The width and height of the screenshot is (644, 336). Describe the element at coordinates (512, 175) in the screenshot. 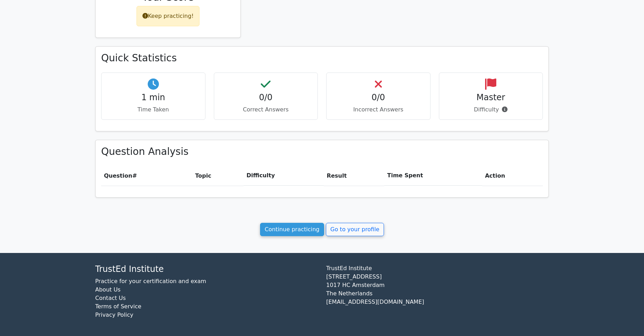

I see `th: Action` at that location.